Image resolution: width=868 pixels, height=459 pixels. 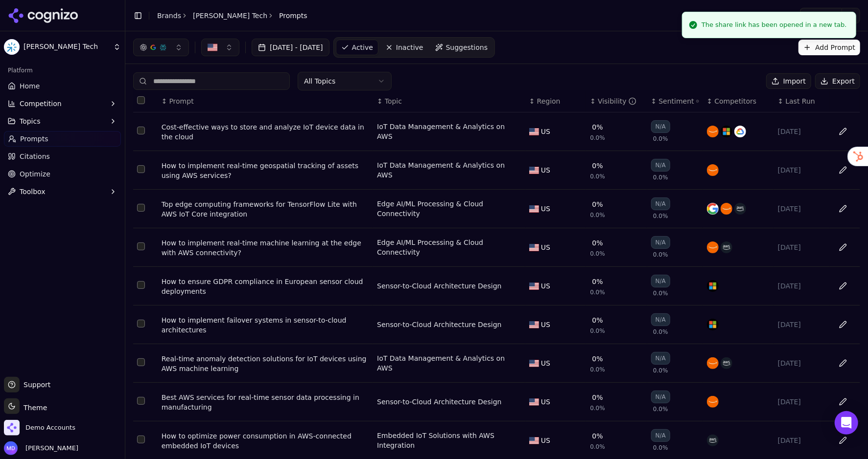 What do you see at coordinates (837, 82) in the screenshot?
I see `button: Export` at bounding box center [837, 82].